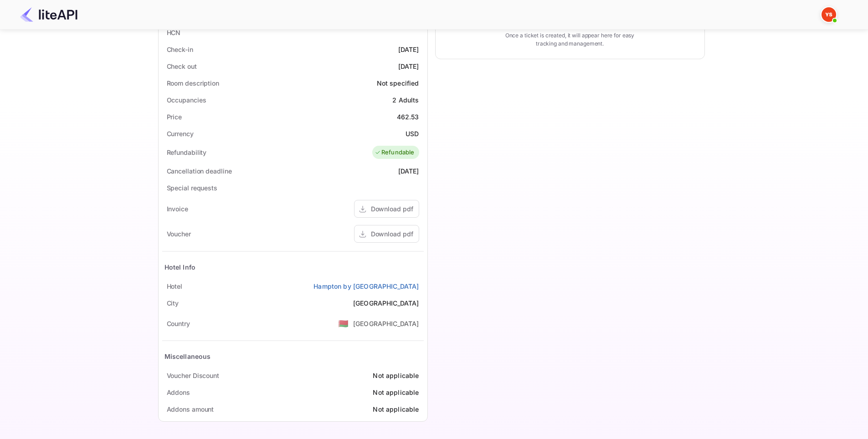 The height and width of the screenshot is (439, 868). What do you see at coordinates (828, 14) in the screenshot?
I see `img: Yandex Support` at bounding box center [828, 14].